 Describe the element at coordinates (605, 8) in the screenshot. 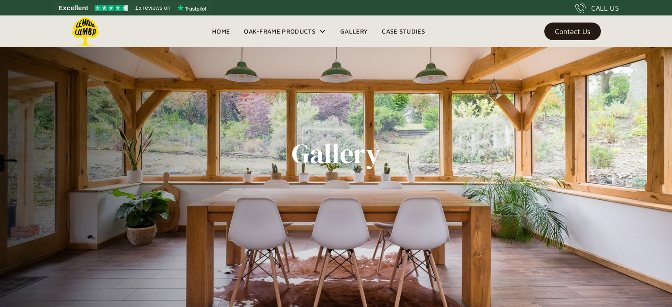

I see `div: CALL US` at that location.